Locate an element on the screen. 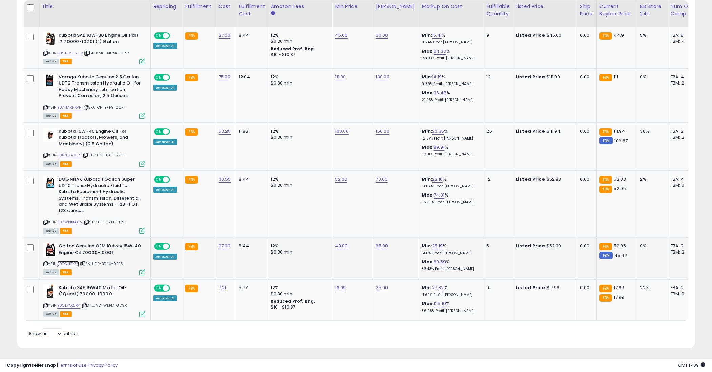 The image size is (712, 372). div: $111.94 is located at coordinates (544, 131).